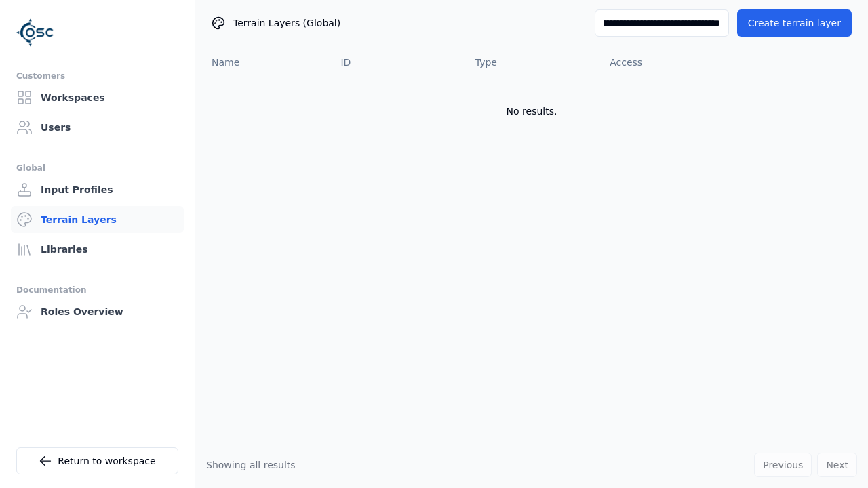 The width and height of the screenshot is (868, 488). What do you see at coordinates (97, 249) in the screenshot?
I see `a: Libraries` at bounding box center [97, 249].